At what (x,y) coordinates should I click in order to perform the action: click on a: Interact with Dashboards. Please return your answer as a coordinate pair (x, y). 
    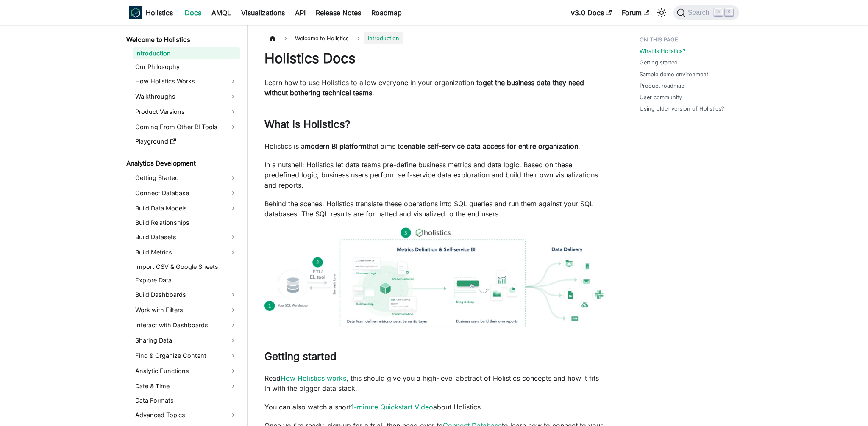
    Looking at the image, I should click on (186, 326).